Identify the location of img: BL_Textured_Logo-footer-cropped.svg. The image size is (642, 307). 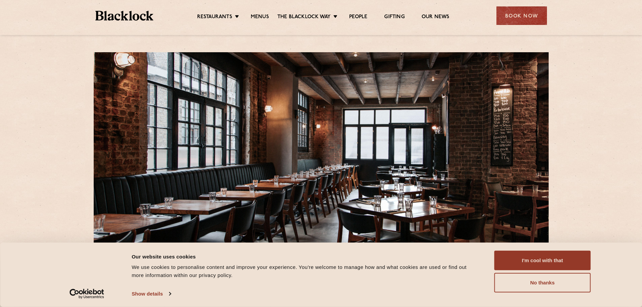
(124, 16).